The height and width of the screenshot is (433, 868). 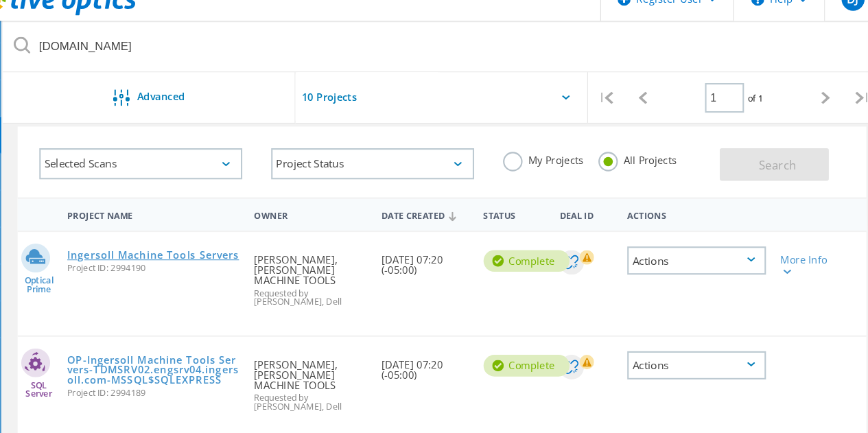 I want to click on span: SQL Server, so click(x=68, y=391).